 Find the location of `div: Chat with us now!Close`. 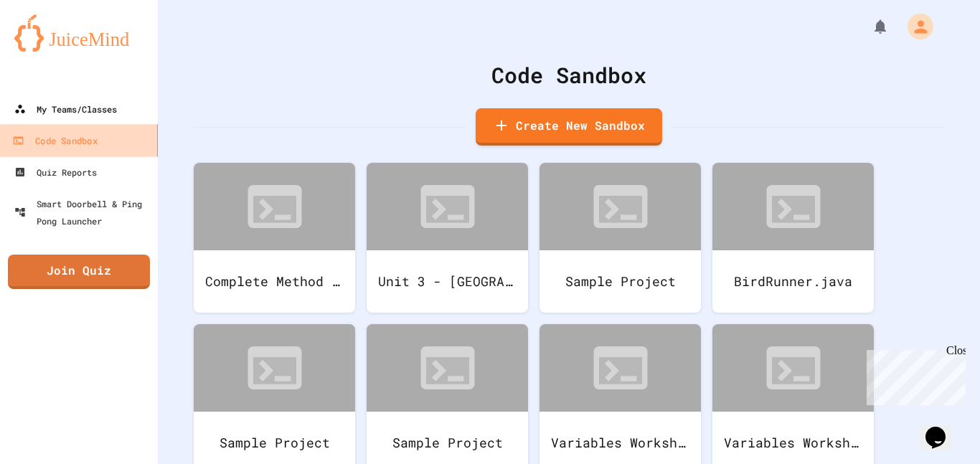

div: Chat with us now!Close is located at coordinates (53, 48).